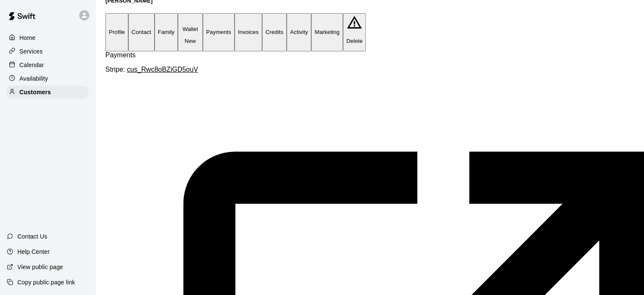  What do you see at coordinates (47, 65) in the screenshot?
I see `div: Calendar` at bounding box center [47, 65].